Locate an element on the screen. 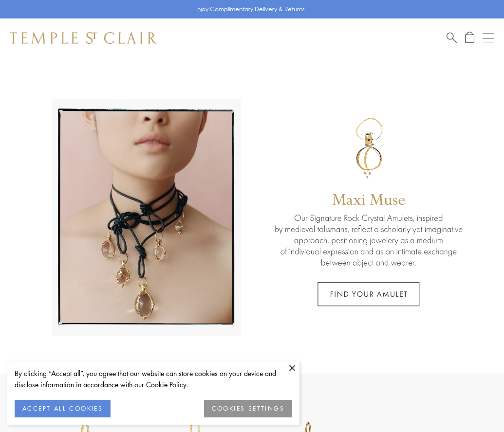  div: By clicking “Accept all”, you agree that our website can store cookies on your device and disclos... is located at coordinates (153, 379).